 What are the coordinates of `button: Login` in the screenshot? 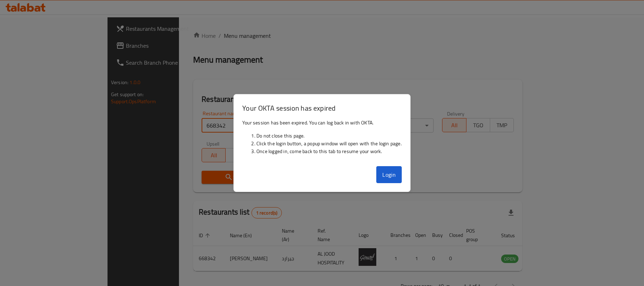 It's located at (389, 175).